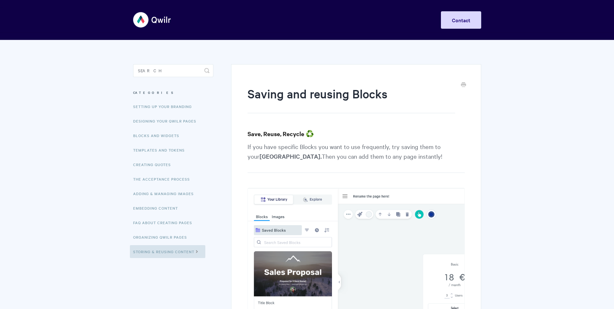 This screenshot has width=614, height=309. I want to click on a: Setting up your Branding, so click(165, 106).